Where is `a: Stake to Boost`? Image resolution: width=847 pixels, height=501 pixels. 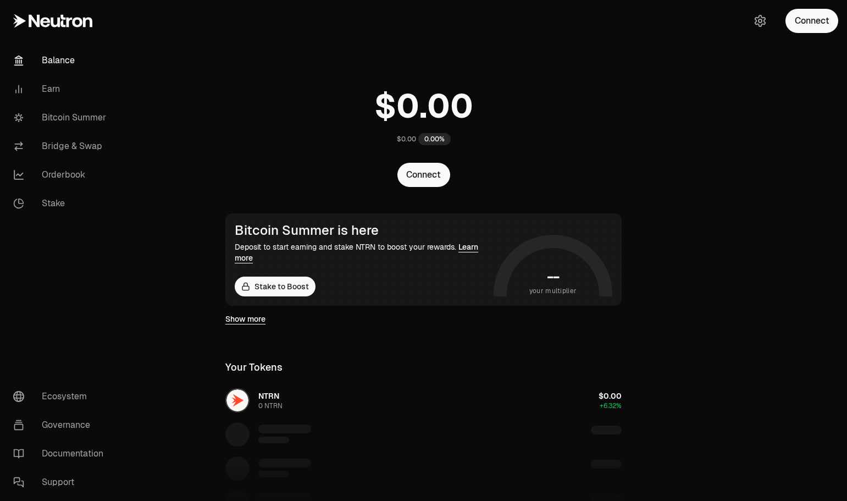
a: Stake to Boost is located at coordinates (275, 286).